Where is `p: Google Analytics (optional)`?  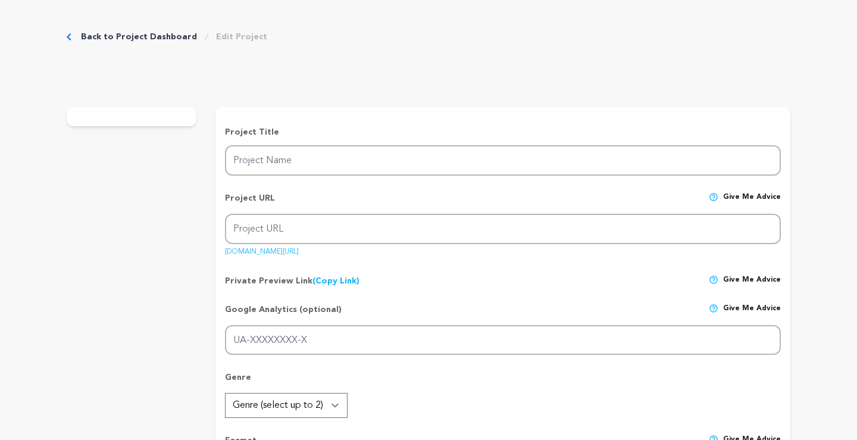 p: Google Analytics (optional) is located at coordinates (283, 314).